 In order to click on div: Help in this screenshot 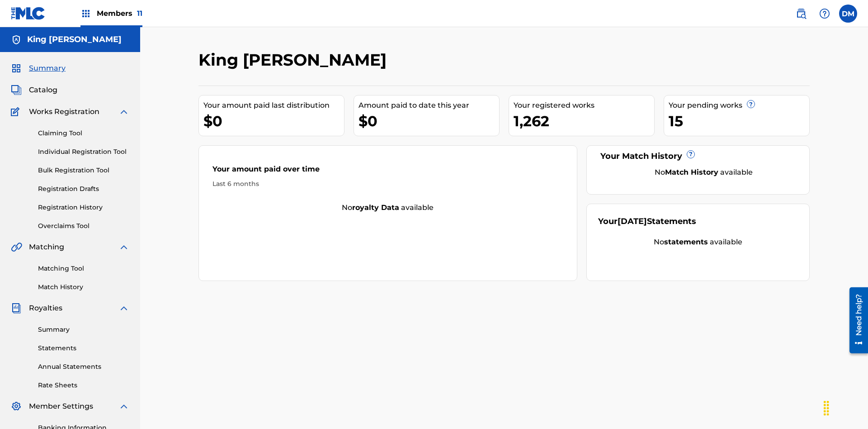, I will do `click(825, 14)`.